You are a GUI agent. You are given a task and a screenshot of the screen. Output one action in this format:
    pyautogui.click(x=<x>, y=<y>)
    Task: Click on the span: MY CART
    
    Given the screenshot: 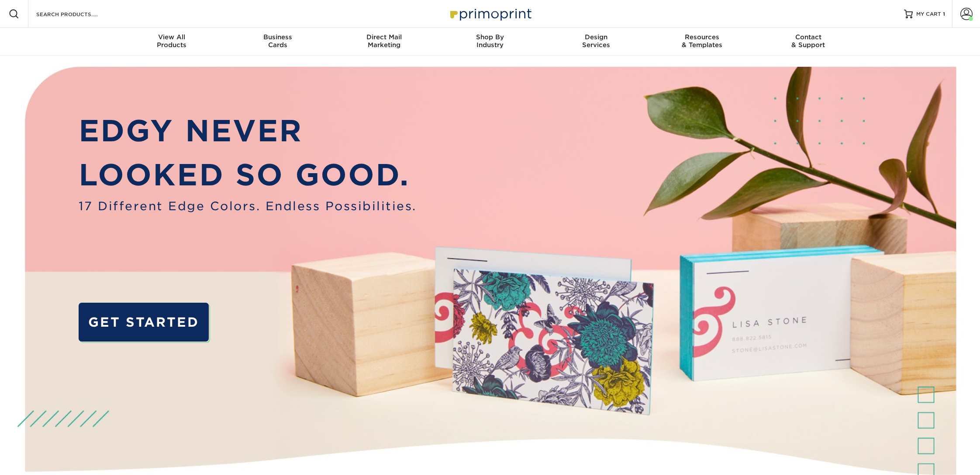 What is the action you would take?
    pyautogui.click(x=928, y=14)
    